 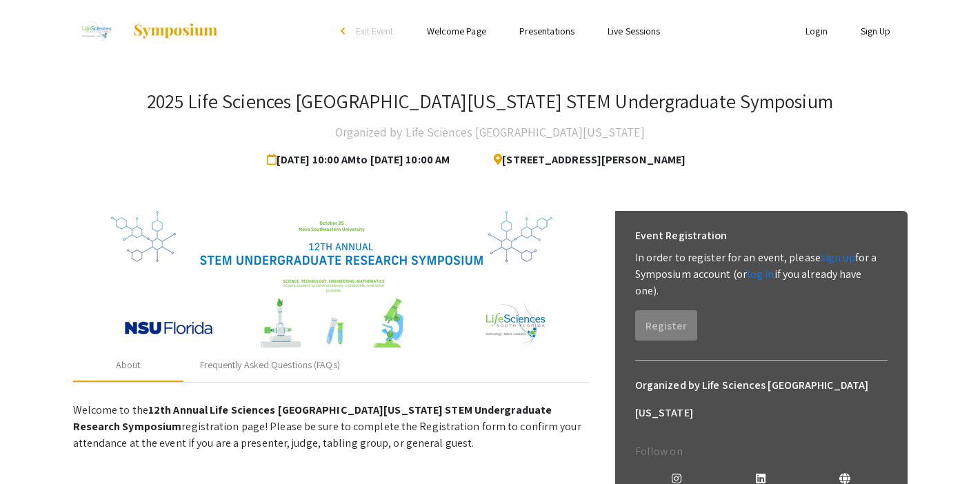 What do you see at coordinates (375, 31) in the screenshot?
I see `span: Exit Event` at bounding box center [375, 31].